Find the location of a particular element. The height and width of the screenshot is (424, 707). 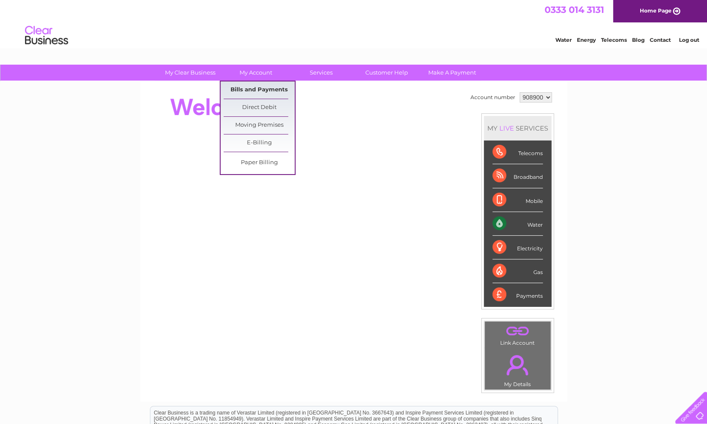

a: Make A Payment is located at coordinates (452, 72).